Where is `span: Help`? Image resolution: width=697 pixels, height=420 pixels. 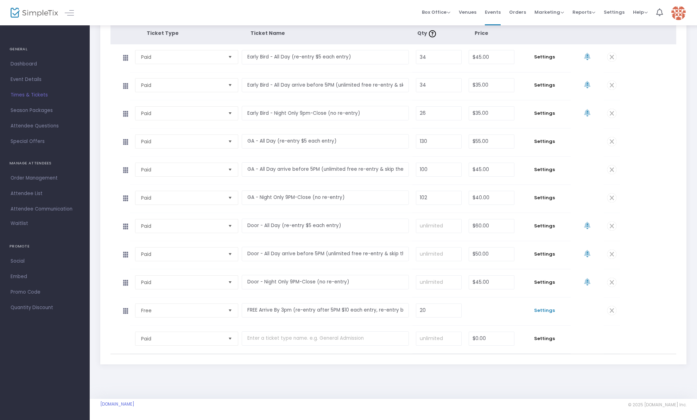
span: Help is located at coordinates (640, 12).